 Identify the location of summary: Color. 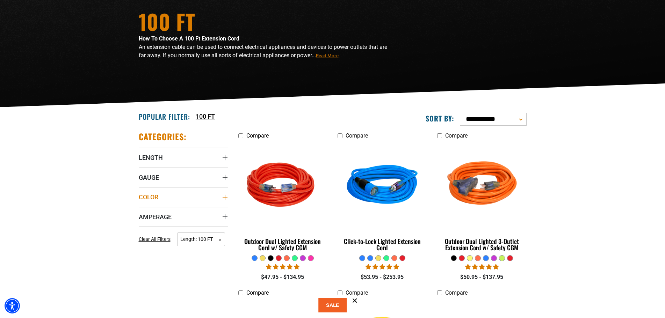
(183, 197).